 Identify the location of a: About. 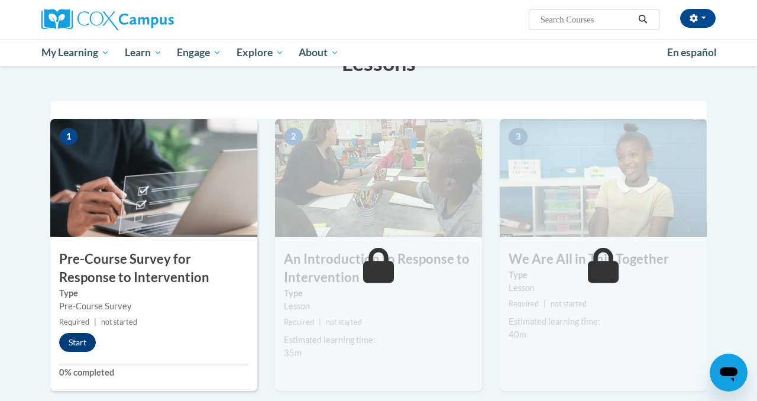
(319, 53).